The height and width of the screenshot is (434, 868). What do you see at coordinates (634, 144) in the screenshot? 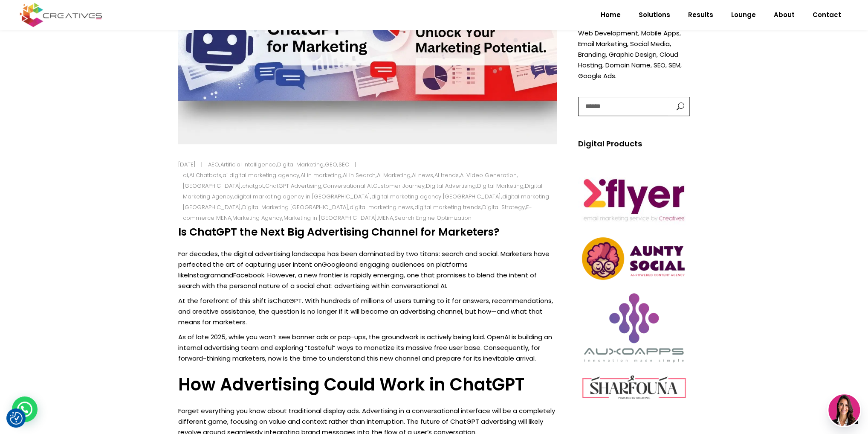
I see `h5: Digital Products` at bounding box center [634, 144].